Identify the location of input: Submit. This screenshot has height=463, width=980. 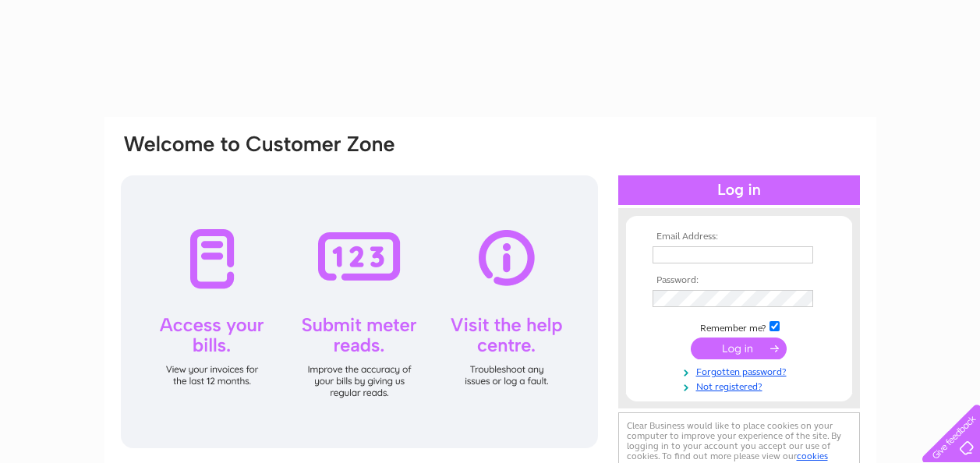
(738, 348).